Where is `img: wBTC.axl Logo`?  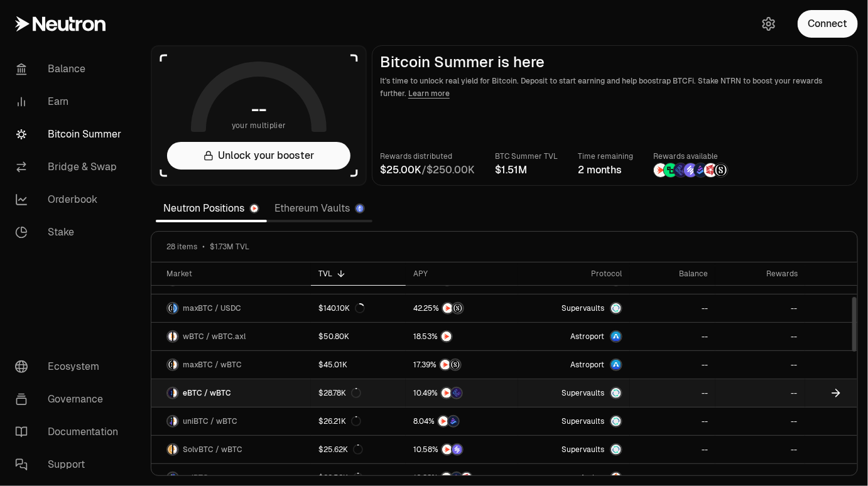
img: wBTC.axl Logo is located at coordinates (175, 336).